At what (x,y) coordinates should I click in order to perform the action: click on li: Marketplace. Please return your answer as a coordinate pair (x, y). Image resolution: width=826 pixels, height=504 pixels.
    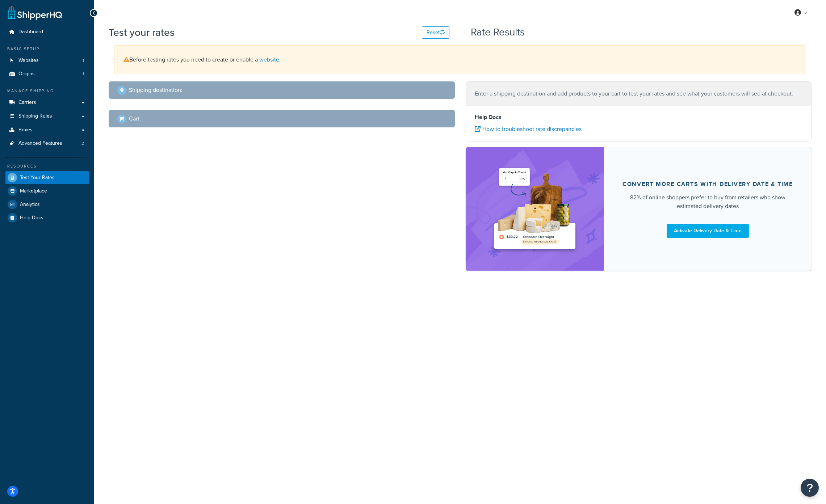
    Looking at the image, I should click on (47, 191).